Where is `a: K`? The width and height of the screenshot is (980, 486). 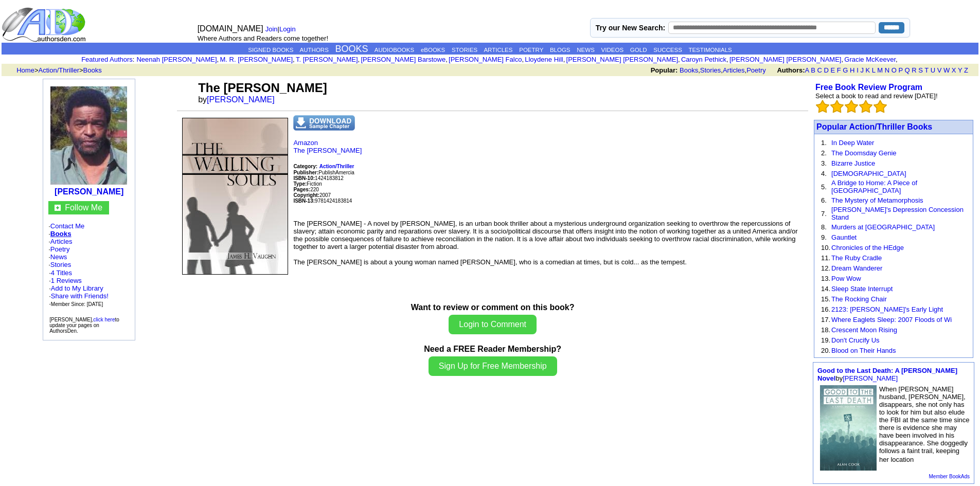 a: K is located at coordinates (867, 70).